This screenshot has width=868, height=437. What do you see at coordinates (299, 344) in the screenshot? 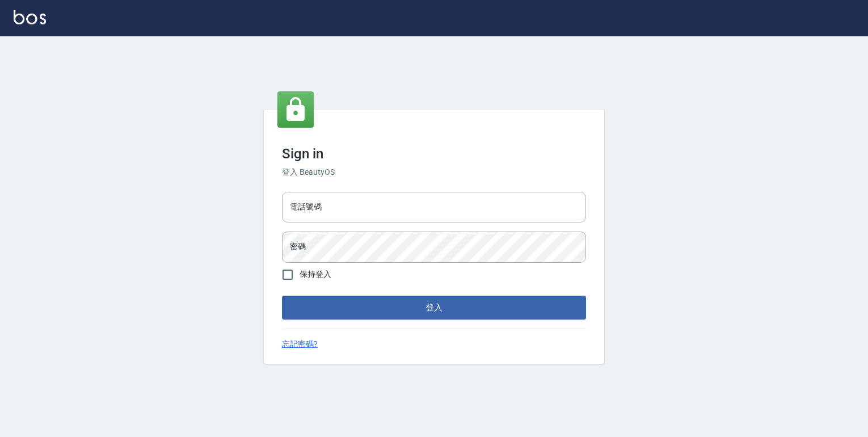
I see `a: 忘記密碼?` at bounding box center [299, 344].